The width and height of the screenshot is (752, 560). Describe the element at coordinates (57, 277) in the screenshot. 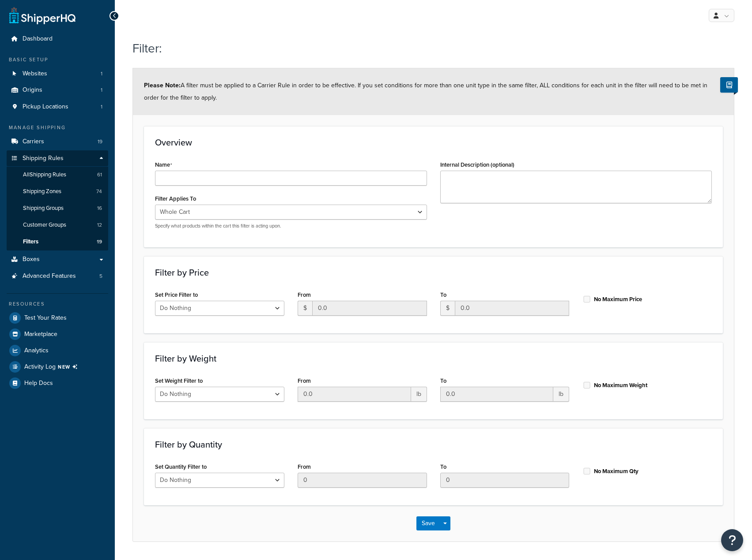

I see `li: Advanced Features` at that location.